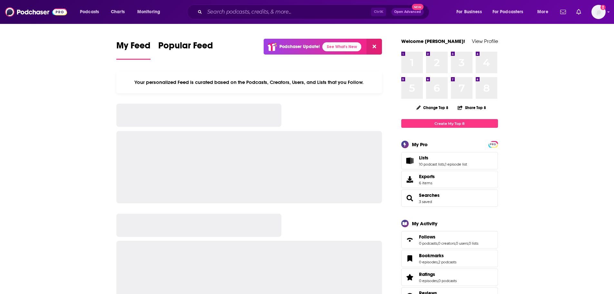 The width and height of the screenshot is (614, 294). I want to click on div: My Pro, so click(420, 144).